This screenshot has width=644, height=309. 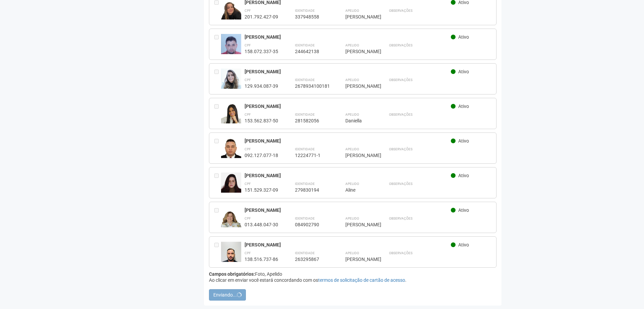 I want to click on div: 12224771-1, so click(x=311, y=155).